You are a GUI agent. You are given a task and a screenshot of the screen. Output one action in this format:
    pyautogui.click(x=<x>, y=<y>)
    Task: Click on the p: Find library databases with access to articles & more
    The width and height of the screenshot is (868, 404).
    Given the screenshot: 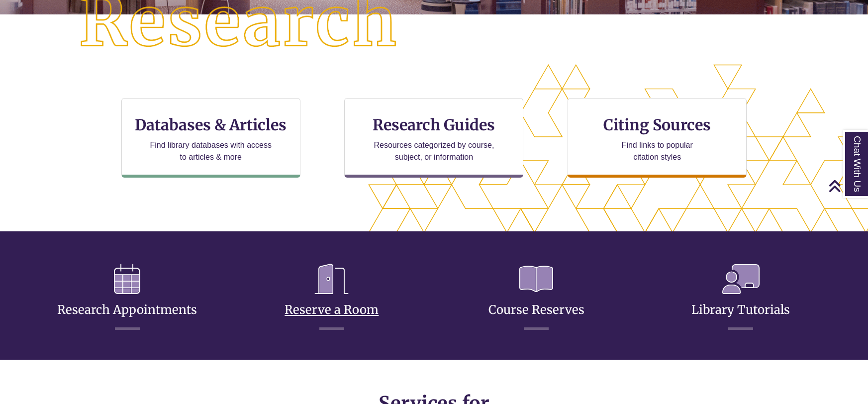 What is the action you would take?
    pyautogui.click(x=210, y=151)
    